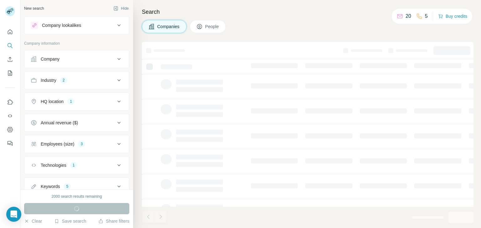  What do you see at coordinates (70, 222) in the screenshot?
I see `button: Save search` at bounding box center [70, 222].